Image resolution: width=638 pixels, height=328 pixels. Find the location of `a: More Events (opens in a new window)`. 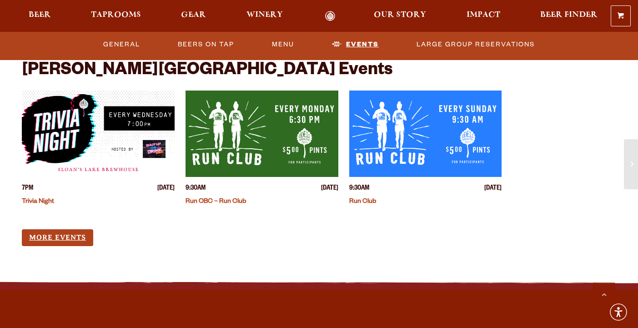

a: More Events (opens in a new window) is located at coordinates (57, 238).